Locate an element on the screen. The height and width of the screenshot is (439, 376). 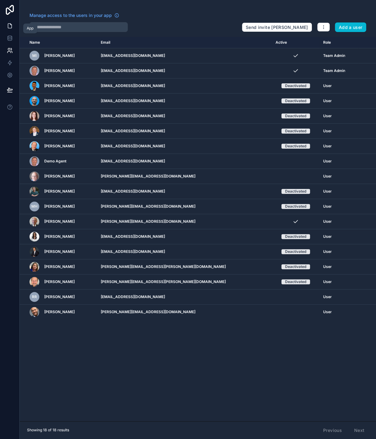
span: RR is located at coordinates (34, 297).